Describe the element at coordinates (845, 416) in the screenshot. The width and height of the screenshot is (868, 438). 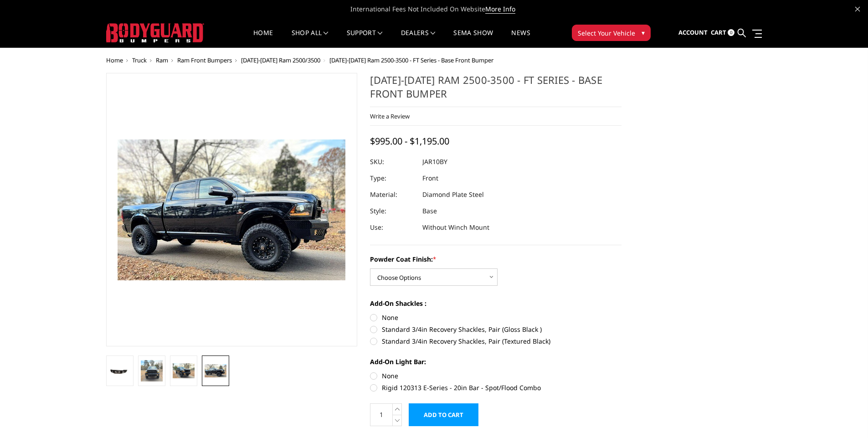
I see `div: Chat Widget` at that location.